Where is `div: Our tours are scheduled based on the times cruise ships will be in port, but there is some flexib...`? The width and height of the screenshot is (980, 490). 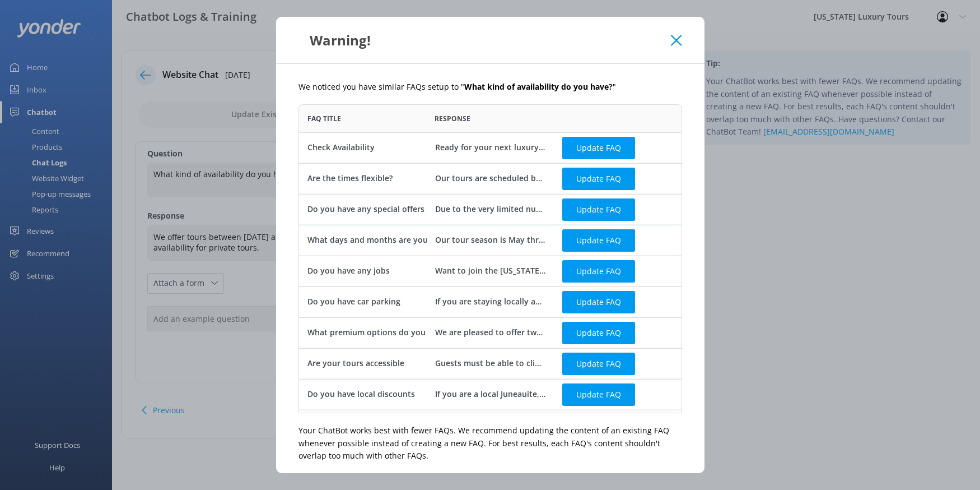
div: Our tours are scheduled based on the times cruise ships will be in port, but there is some flexib... is located at coordinates (490, 179).